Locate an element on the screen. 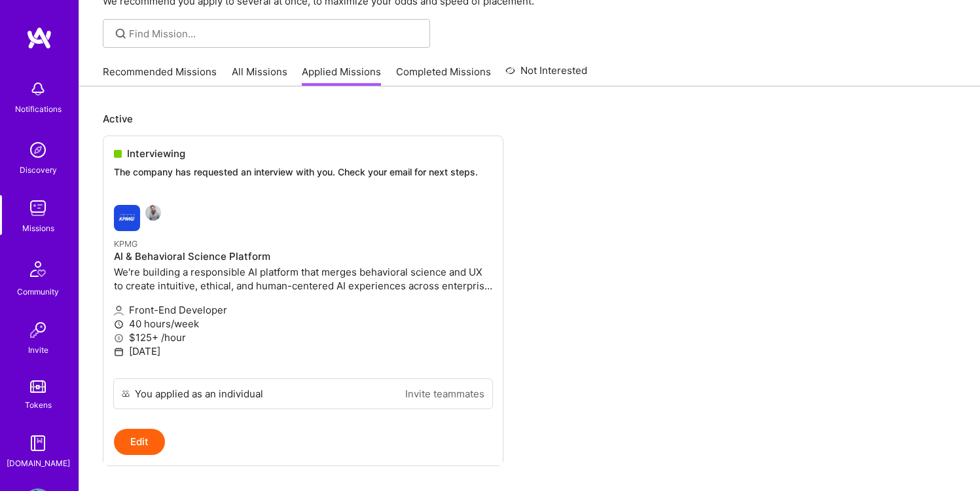 Image resolution: width=980 pixels, height=491 pixels. input: Find Mission... is located at coordinates (274, 34).